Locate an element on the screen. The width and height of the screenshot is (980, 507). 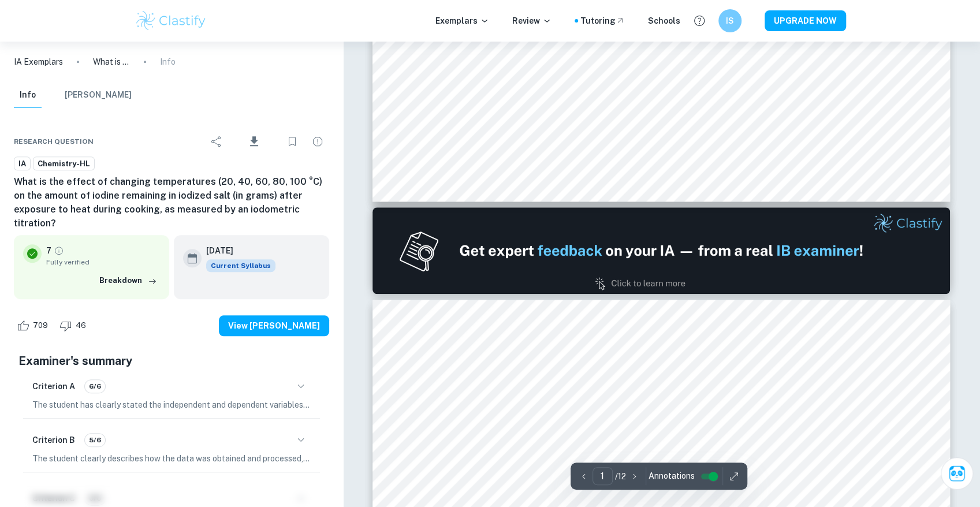
p: What is the effect of changing temperatures (20, 40, 60, 80, 100 °C) on the amount of iodine rema... is located at coordinates (111, 62).